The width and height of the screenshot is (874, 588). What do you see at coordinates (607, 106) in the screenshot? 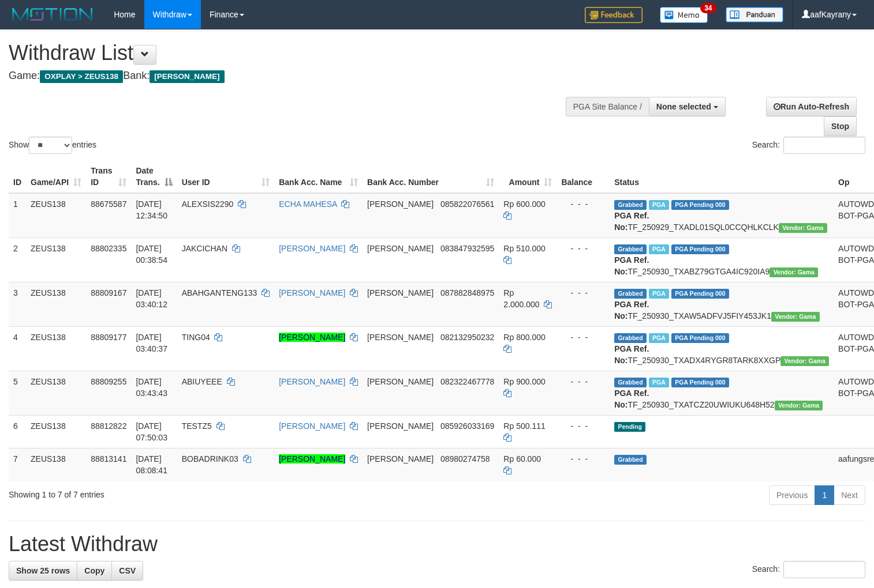
I see `div: PGA Site Balance /` at bounding box center [607, 106].